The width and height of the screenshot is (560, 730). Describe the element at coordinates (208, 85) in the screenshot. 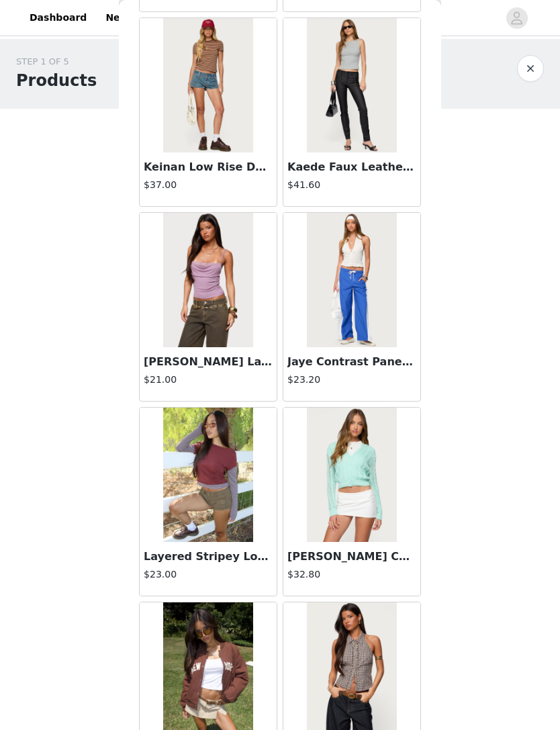

I see `img: Keinan Low Rise Denim Shorts` at that location.